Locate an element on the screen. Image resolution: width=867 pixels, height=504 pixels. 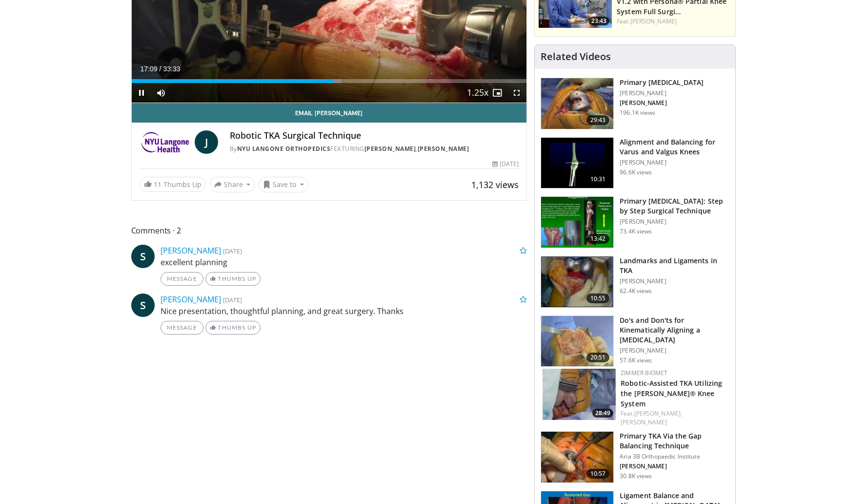
button: Share is located at coordinates (233, 184).